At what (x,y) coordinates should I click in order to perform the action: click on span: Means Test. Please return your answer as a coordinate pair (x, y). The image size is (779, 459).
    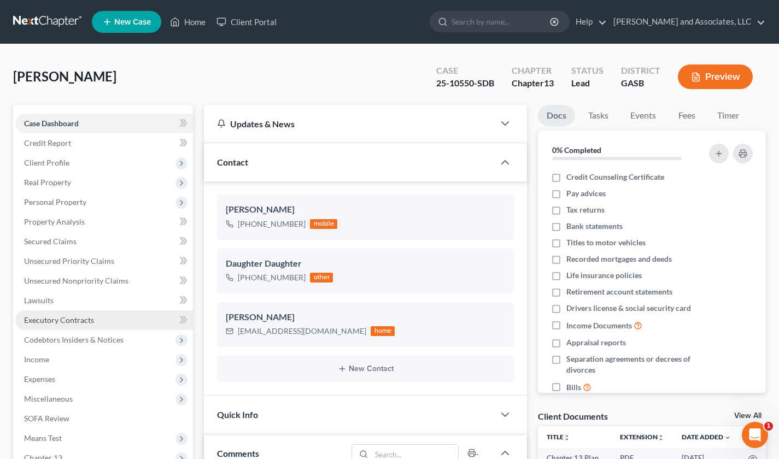
    Looking at the image, I should click on (43, 438).